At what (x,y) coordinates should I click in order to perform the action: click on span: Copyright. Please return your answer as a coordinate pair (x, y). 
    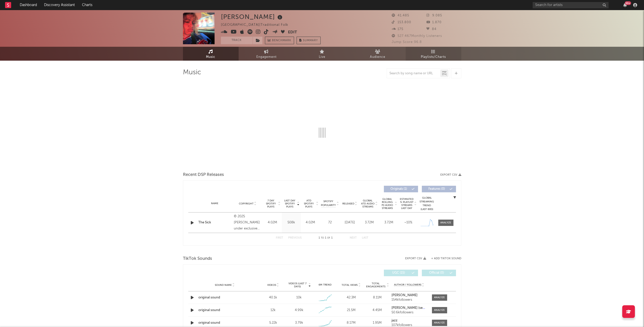
    Looking at the image, I should click on (246, 203).